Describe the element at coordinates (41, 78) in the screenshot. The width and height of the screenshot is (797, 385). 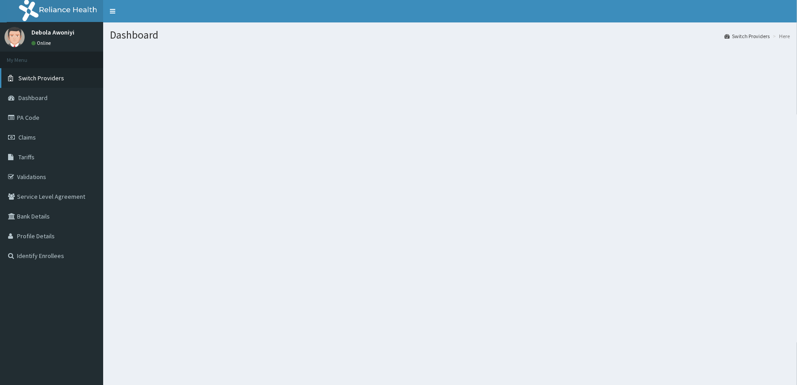
I see `span: Switch Providers` at that location.